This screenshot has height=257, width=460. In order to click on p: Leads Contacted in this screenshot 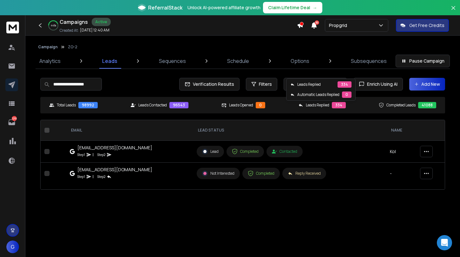, I will do `click(153, 105)`.